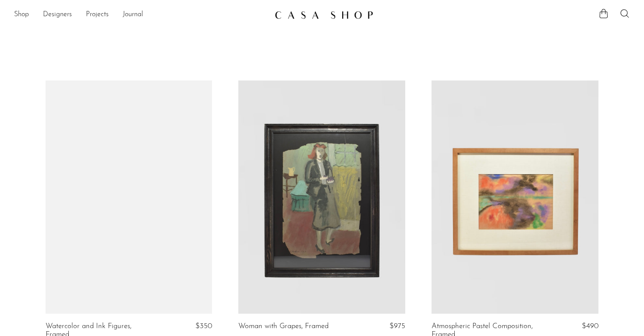 The image size is (644, 336). I want to click on a: Shop, so click(22, 15).